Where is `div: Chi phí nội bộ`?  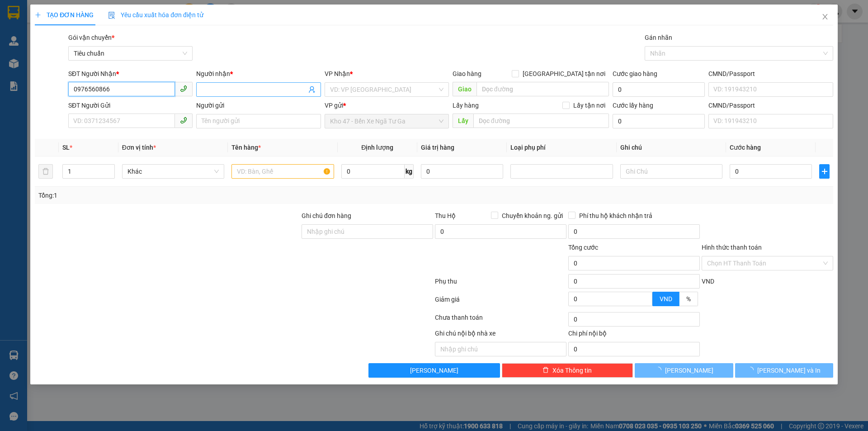
div: Chi phí nội bộ is located at coordinates (634, 335).